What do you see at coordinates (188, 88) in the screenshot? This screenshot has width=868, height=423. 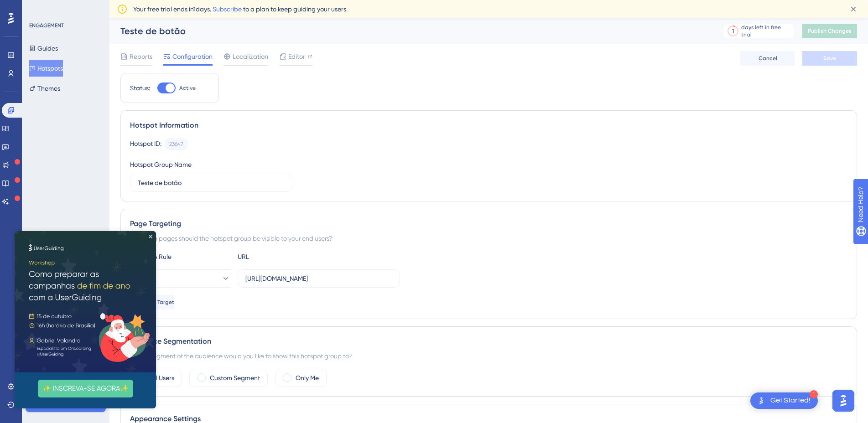 I see `span: Active` at bounding box center [188, 88].